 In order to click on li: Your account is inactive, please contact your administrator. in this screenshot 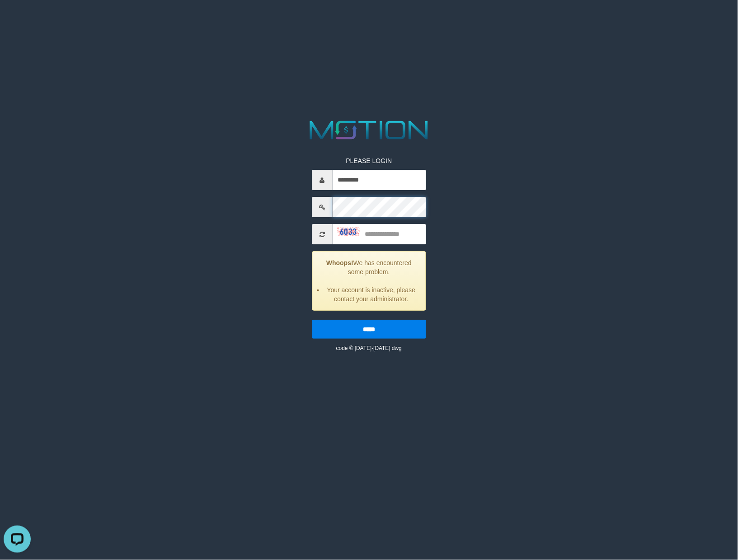, I will do `click(371, 294)`.